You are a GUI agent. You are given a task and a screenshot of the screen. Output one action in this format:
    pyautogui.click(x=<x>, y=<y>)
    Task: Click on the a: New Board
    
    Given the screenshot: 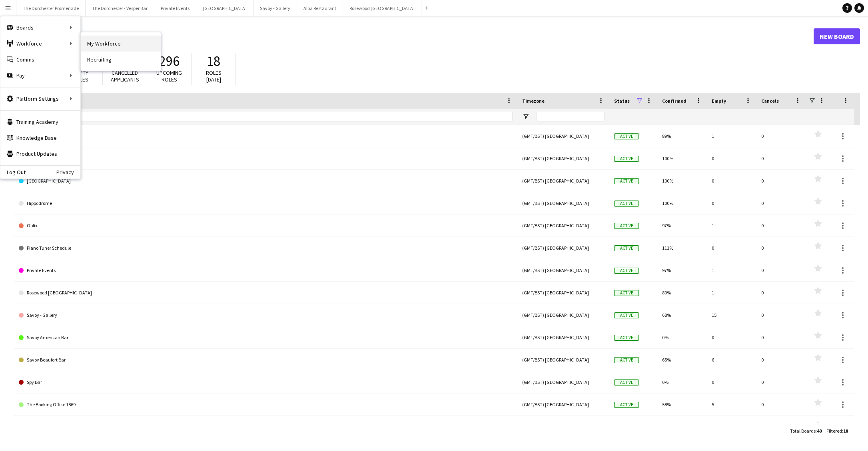 What is the action you would take?
    pyautogui.click(x=837, y=36)
    